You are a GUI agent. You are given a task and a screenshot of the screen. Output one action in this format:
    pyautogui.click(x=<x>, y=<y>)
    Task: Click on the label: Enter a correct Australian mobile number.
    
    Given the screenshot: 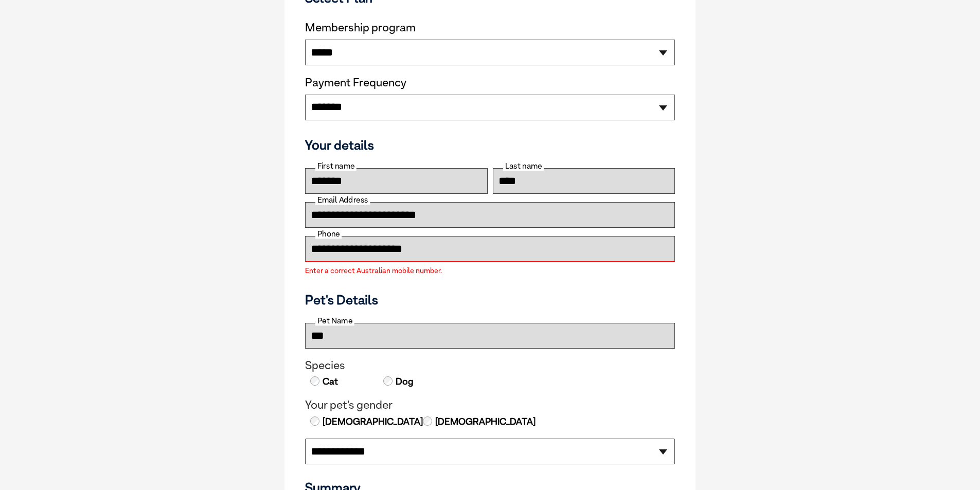 What is the action you would take?
    pyautogui.click(x=490, y=270)
    